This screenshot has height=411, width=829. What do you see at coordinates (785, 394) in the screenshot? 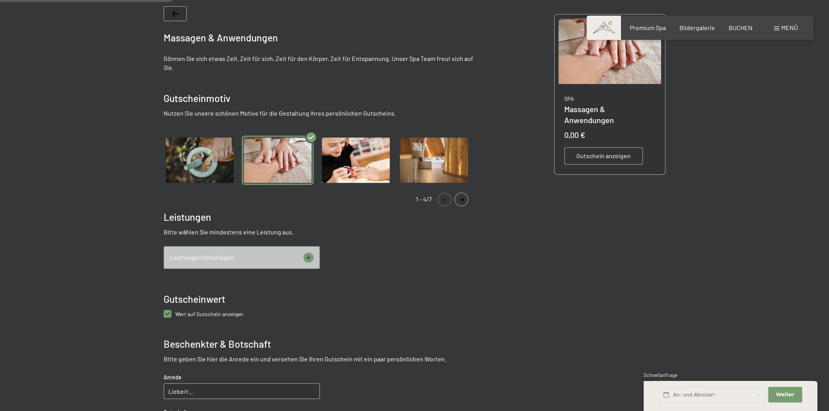
I see `button: Weiter` at bounding box center [785, 394].